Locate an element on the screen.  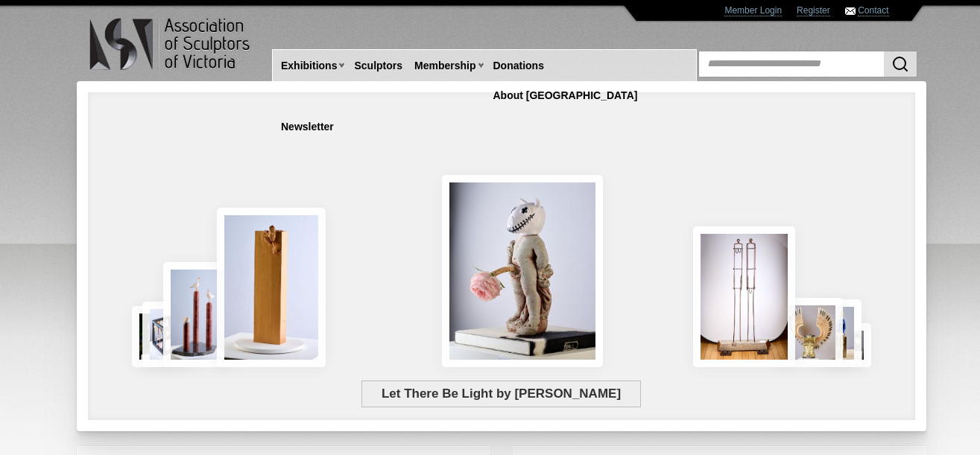
a: Register is located at coordinates (813, 10).